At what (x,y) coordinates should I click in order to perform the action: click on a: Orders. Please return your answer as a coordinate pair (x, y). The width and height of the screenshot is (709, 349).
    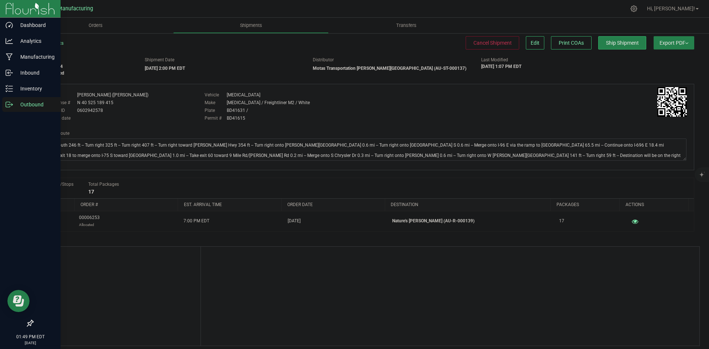
    Looking at the image, I should click on (95, 25).